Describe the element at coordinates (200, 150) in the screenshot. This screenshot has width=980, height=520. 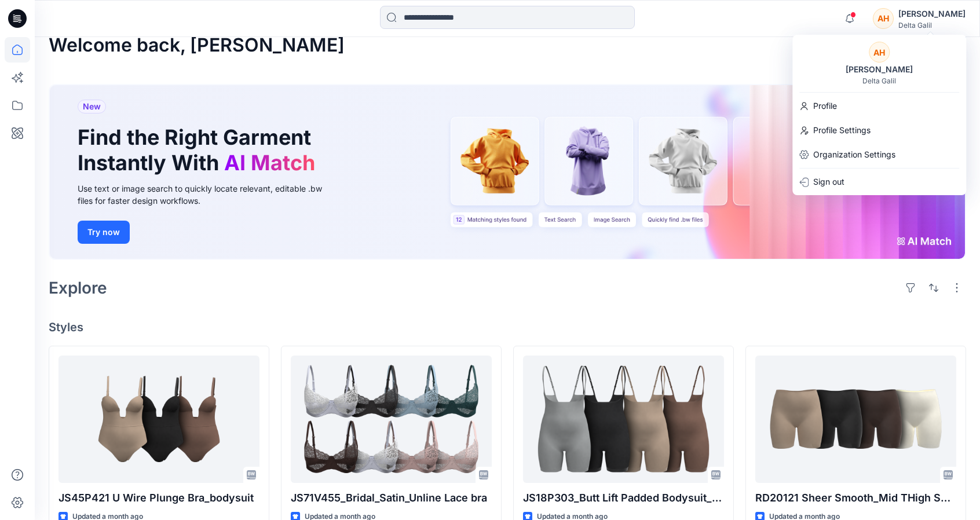
I see `h1: Find the Right Garment Instantly With` at that location.